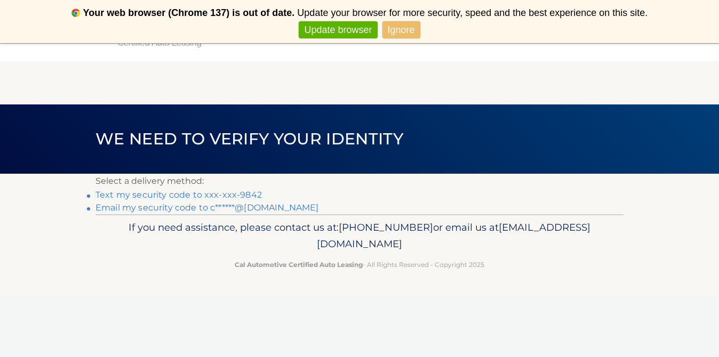 Image resolution: width=719 pixels, height=357 pixels. Describe the element at coordinates (249, 139) in the screenshot. I see `span: We need to verify your identity` at that location.